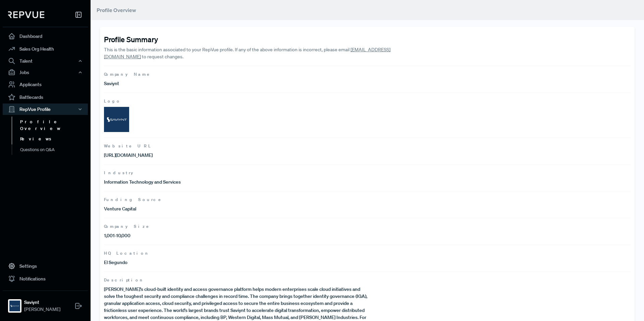 The image size is (644, 321). What do you see at coordinates (367, 227) in the screenshot?
I see `span: Company Size` at bounding box center [367, 227].